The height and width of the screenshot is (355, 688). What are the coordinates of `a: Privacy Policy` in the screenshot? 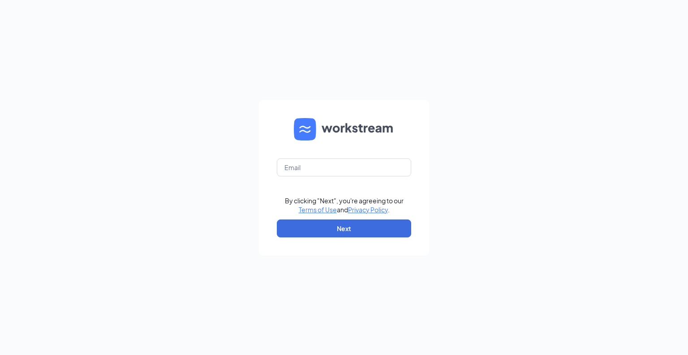 It's located at (368, 209).